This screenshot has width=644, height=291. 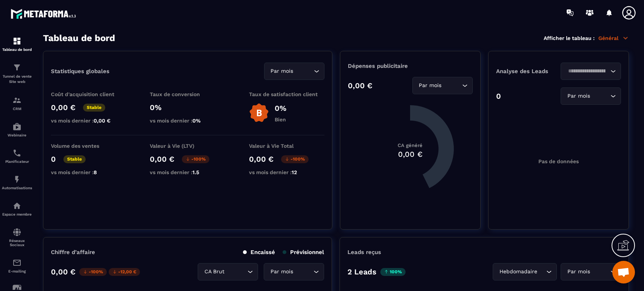 What do you see at coordinates (89, 94) in the screenshot?
I see `p: Coût d'acquisition client` at bounding box center [89, 94].